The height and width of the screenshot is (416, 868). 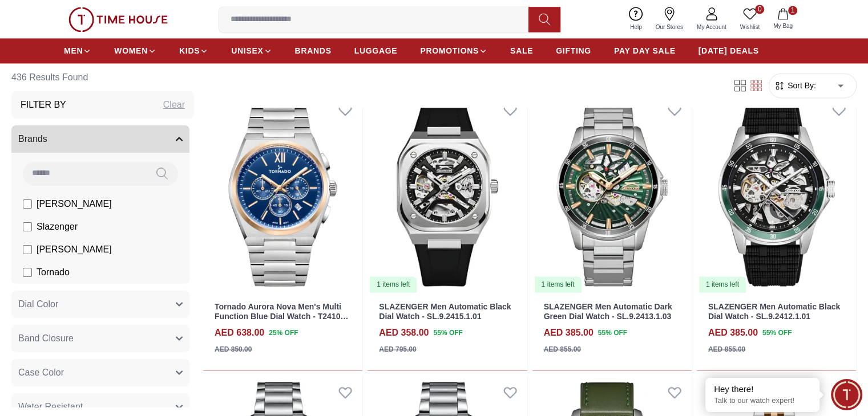 What do you see at coordinates (50, 407) in the screenshot?
I see `span: Water Resistant` at bounding box center [50, 407].